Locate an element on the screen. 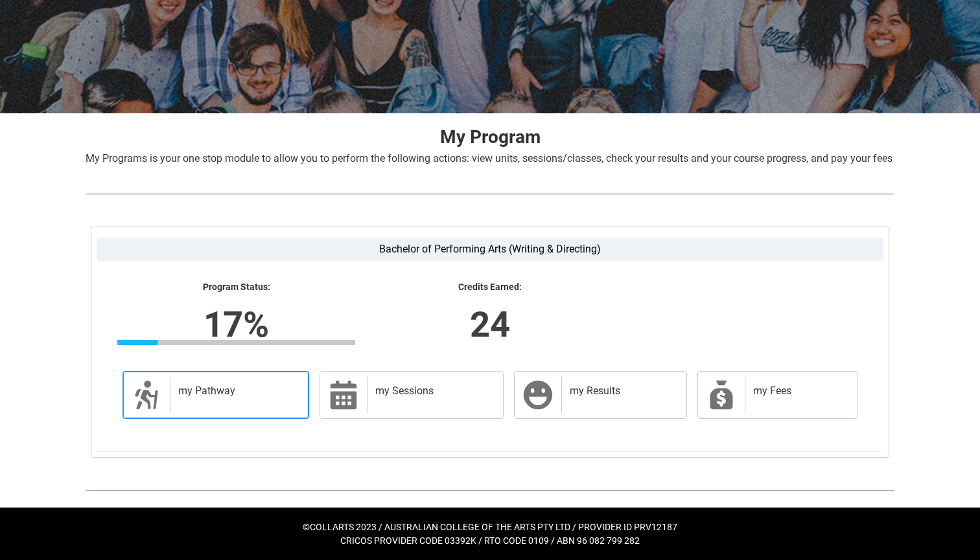 This screenshot has height=560, width=980. h2: my Pathway is located at coordinates (236, 391).